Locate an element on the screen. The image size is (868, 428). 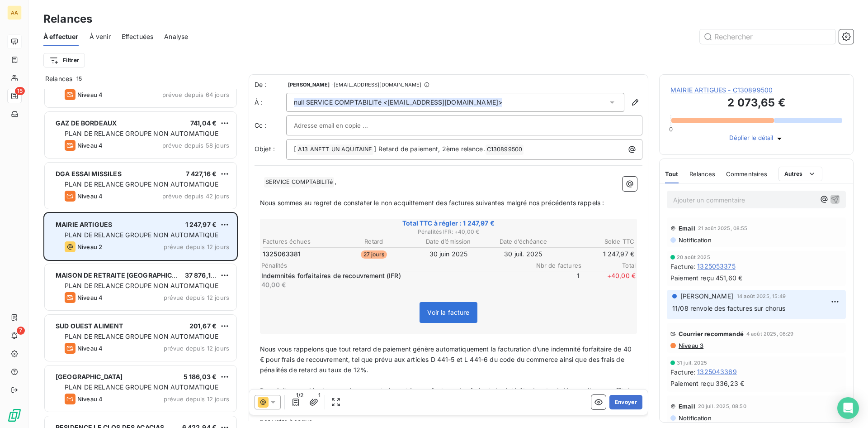
a: 15 is located at coordinates (14, 96).